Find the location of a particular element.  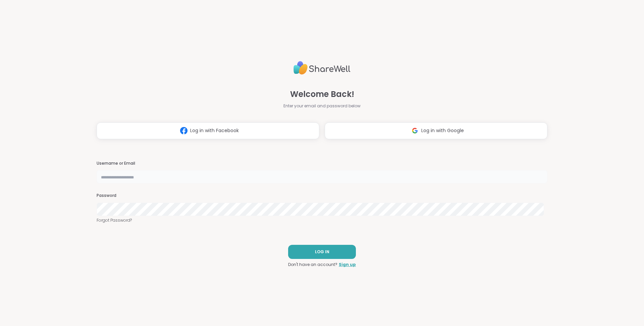

span: Log in with Facebook is located at coordinates (214, 131).